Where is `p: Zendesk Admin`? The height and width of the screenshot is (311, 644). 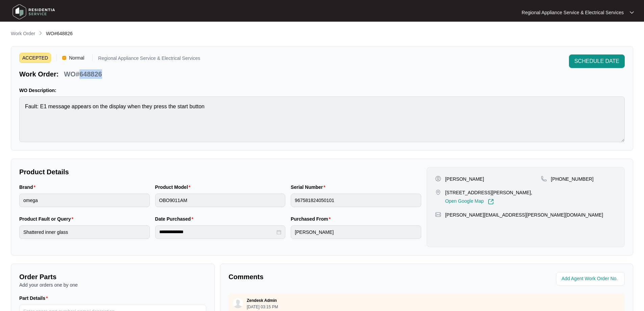
p: Zendesk Admin is located at coordinates (262, 300).